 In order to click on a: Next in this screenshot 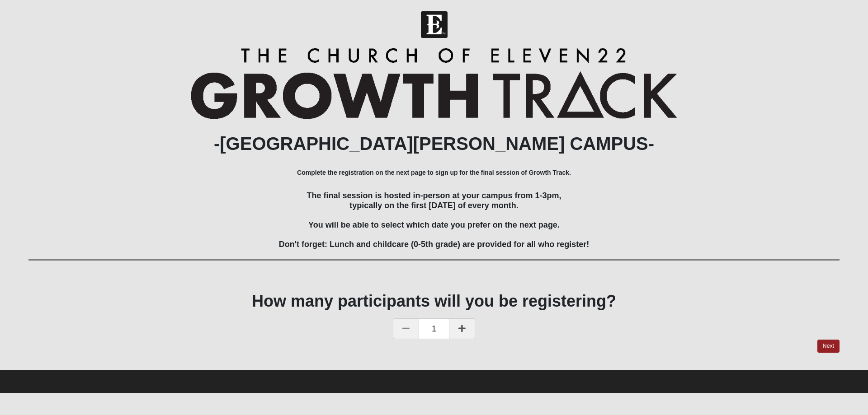, I will do `click(828, 346)`.